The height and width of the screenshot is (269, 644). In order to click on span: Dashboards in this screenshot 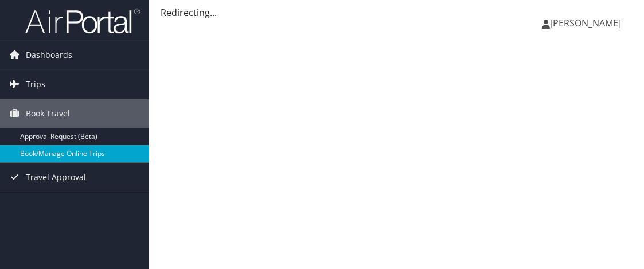, I will do `click(49, 55)`.